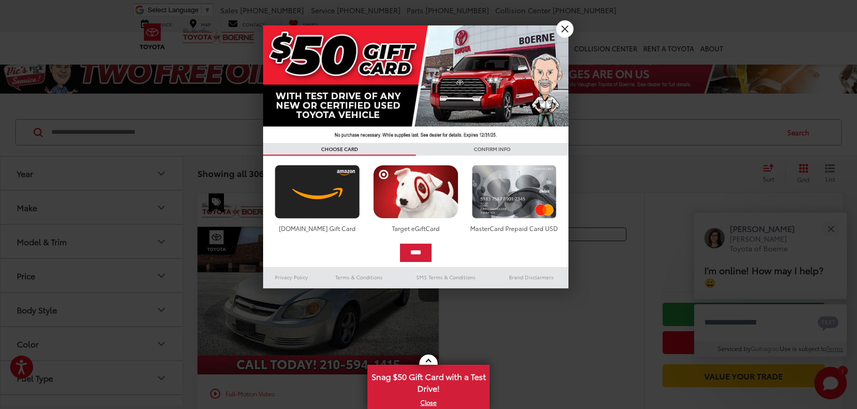 Image resolution: width=857 pixels, height=409 pixels. Describe the element at coordinates (416, 84) in the screenshot. I see `img: 42635_top_851395.jpg` at that location.